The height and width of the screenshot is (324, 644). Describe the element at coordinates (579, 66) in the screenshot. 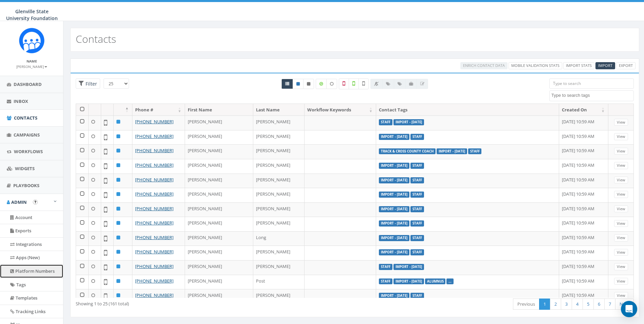

I see `a: Import Stats` at that location.